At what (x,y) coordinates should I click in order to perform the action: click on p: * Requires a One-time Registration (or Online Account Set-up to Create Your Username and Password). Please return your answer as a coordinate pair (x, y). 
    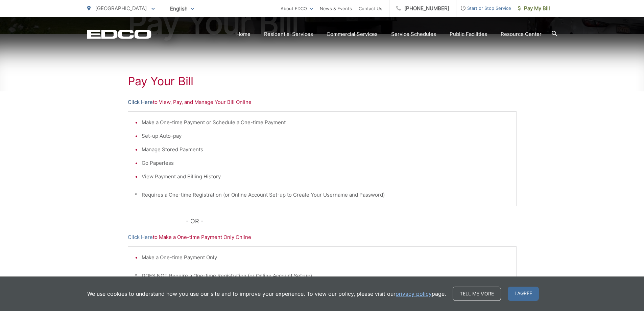
    Looking at the image, I should click on (322, 195).